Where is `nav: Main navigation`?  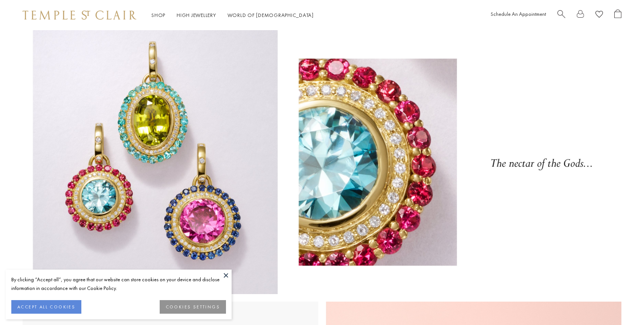
nav: Main navigation is located at coordinates (233, 15).